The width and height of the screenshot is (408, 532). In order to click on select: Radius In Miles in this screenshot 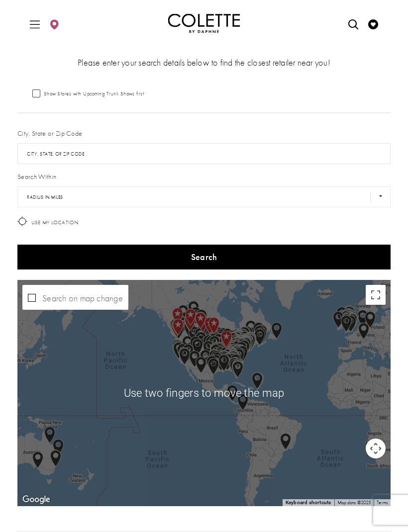, I will do `click(204, 197)`.